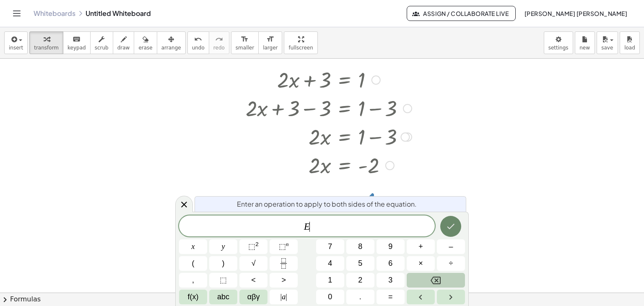  I want to click on button: Greek alphabet, so click(253, 297).